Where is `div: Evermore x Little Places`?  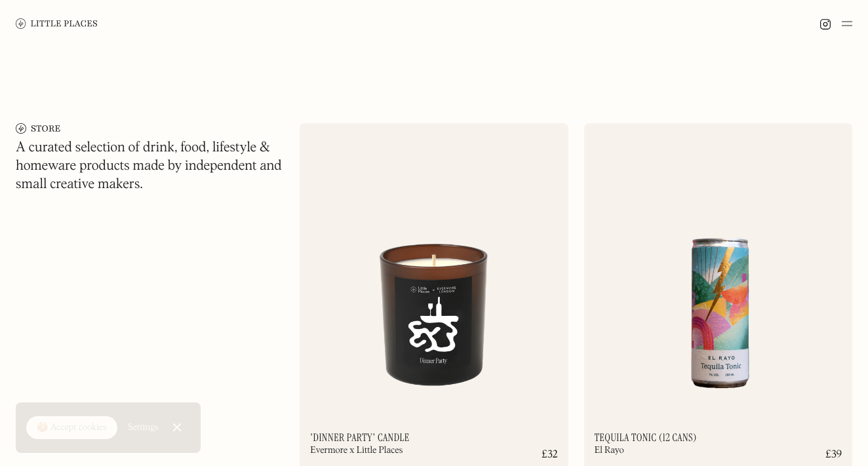
div: Evermore x Little Places is located at coordinates (356, 450).